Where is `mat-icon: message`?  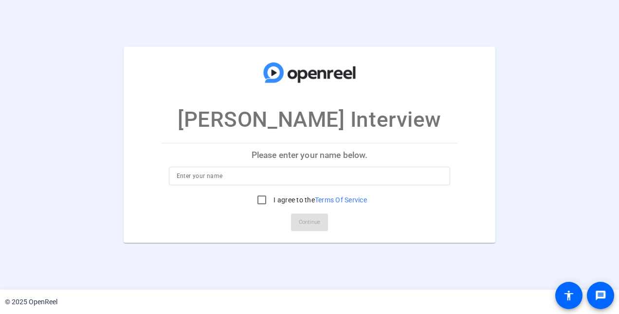 mat-icon: message is located at coordinates (601, 295).